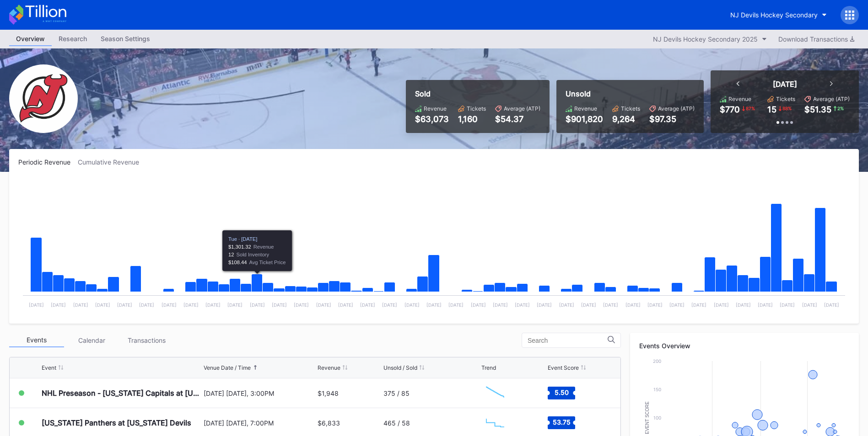 Image resolution: width=868 pixels, height=436 pixels. What do you see at coordinates (561, 392) in the screenshot?
I see `text: 5.50` at bounding box center [561, 392].